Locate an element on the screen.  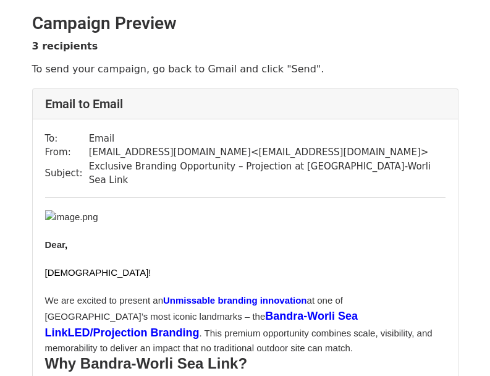
font: nmissable branding innovation is located at coordinates (239, 300).